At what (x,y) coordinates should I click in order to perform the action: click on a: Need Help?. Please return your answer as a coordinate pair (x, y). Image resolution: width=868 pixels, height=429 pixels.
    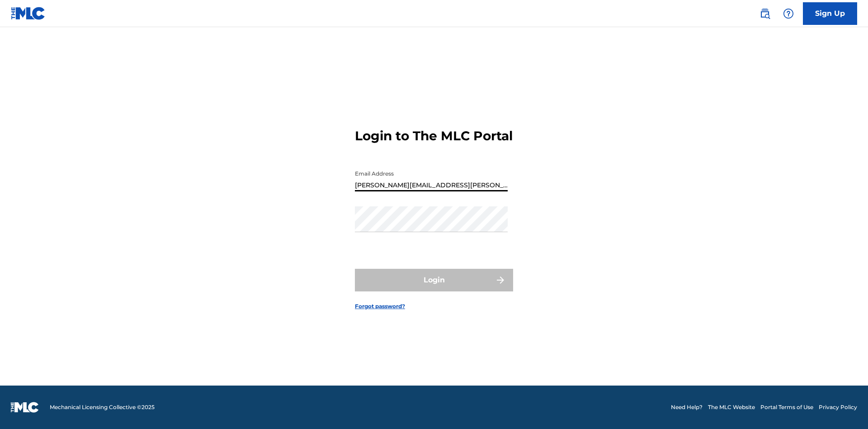
    Looking at the image, I should click on (687, 407).